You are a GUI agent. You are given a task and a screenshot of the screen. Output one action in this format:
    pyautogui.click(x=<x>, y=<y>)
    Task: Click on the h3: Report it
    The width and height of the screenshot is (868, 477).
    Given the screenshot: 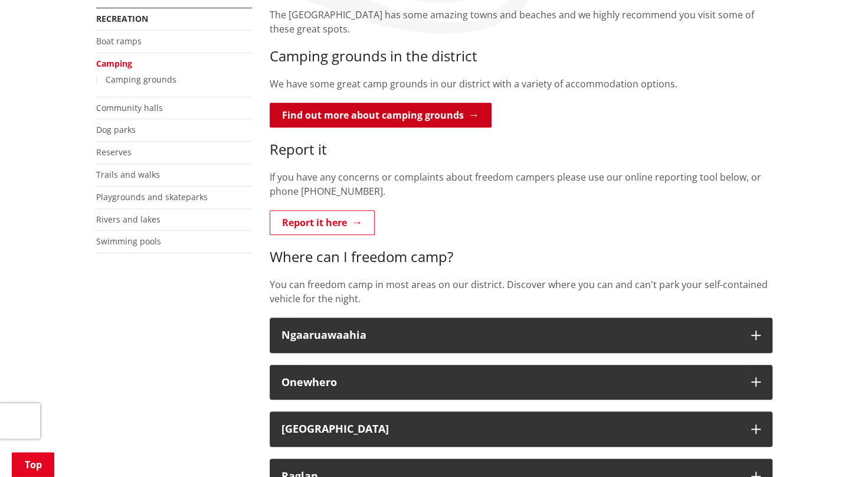 What is the action you would take?
    pyautogui.click(x=521, y=149)
    